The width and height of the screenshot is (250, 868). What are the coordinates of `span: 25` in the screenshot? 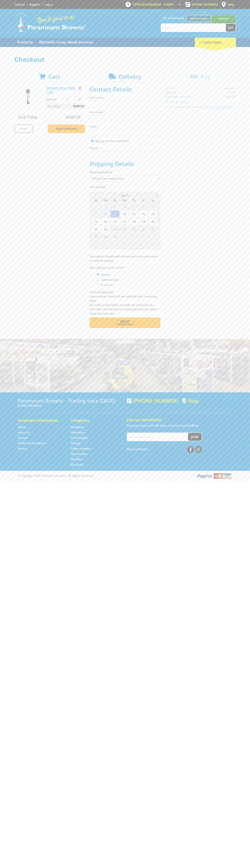 It's located at (134, 229).